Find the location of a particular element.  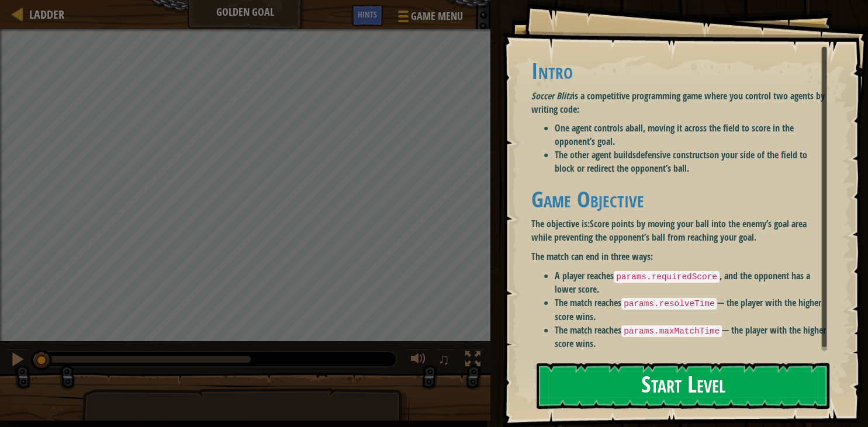

a: Ladder is located at coordinates (44, 14).